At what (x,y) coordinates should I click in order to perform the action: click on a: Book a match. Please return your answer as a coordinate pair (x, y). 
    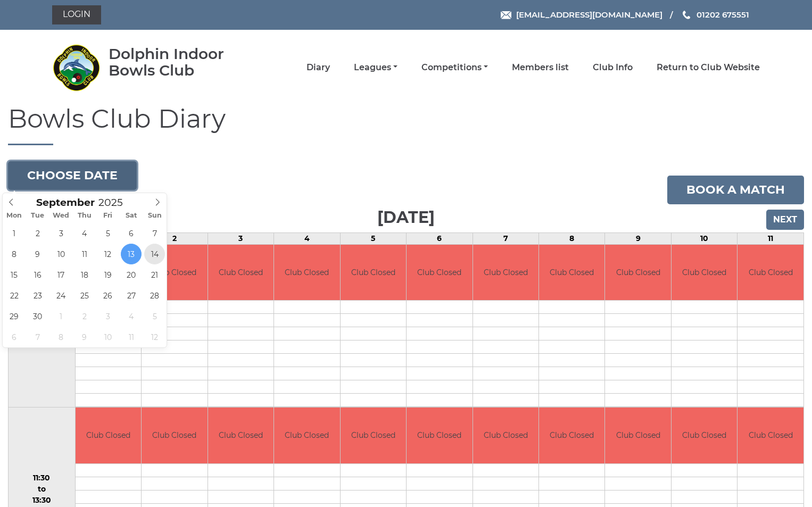
    Looking at the image, I should click on (735, 190).